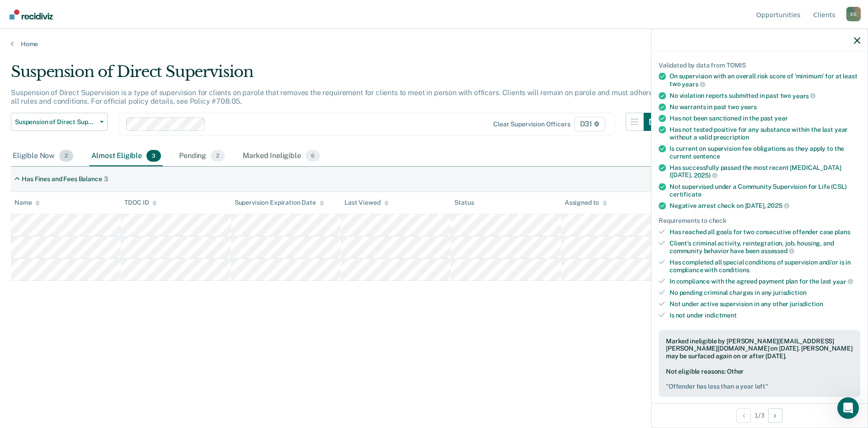  Describe the element at coordinates (56, 122) in the screenshot. I see `span: Suspension of Direct Supervision` at that location.